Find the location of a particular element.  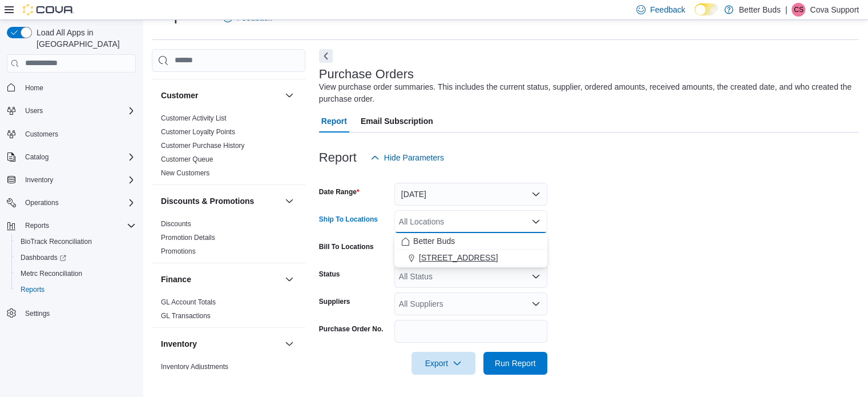

span: Export is located at coordinates (443, 363).